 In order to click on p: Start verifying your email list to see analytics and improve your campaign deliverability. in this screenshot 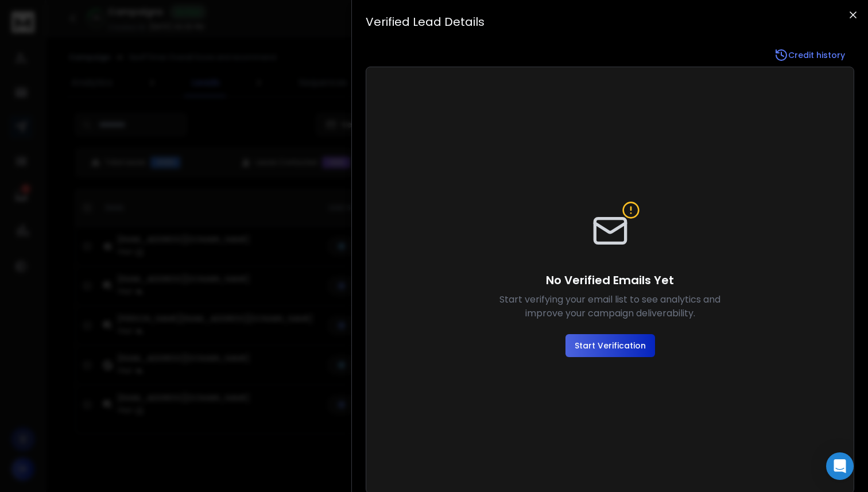, I will do `click(610, 306)`.